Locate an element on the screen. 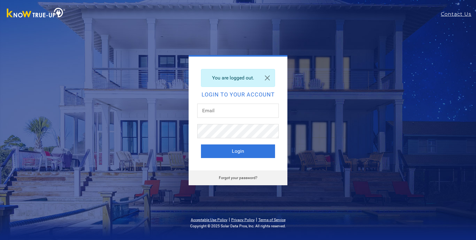  a: Close is located at coordinates (268, 78).